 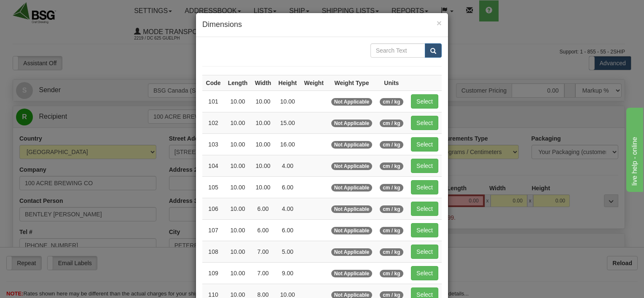 What do you see at coordinates (213, 101) in the screenshot?
I see `td: 101` at bounding box center [213, 101].